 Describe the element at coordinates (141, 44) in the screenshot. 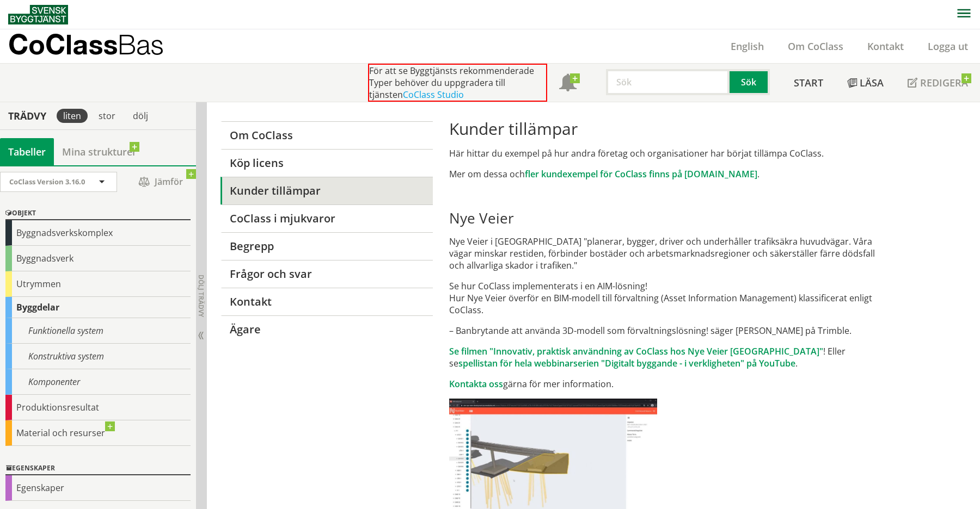

I see `span: Bas` at that location.